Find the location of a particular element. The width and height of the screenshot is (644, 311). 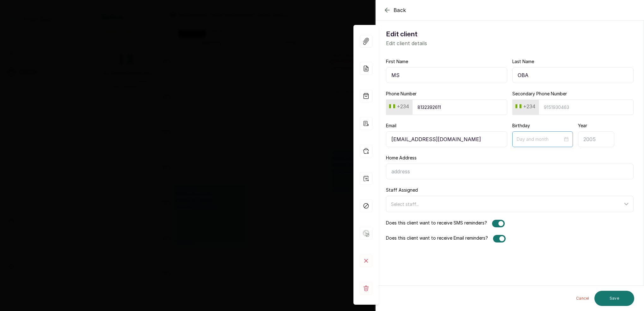

label: Secondary Phone Number is located at coordinates (540, 93).